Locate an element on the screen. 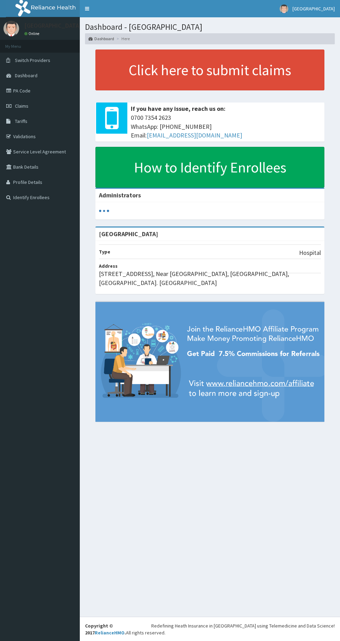 The image size is (340, 641). a: Online is located at coordinates (33, 34).